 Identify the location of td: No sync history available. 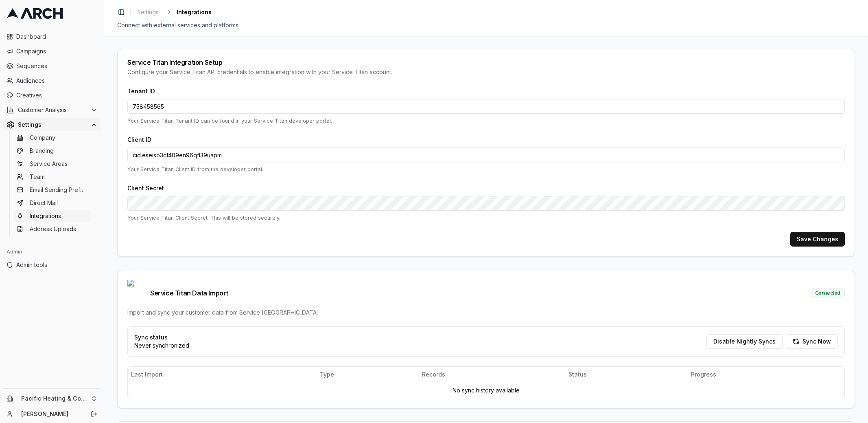
(486, 390).